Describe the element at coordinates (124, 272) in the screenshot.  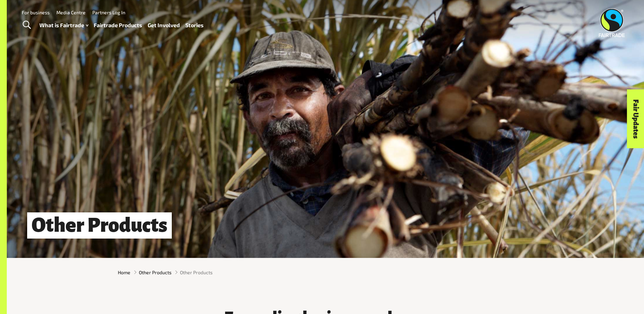
I see `a: Home` at that location.